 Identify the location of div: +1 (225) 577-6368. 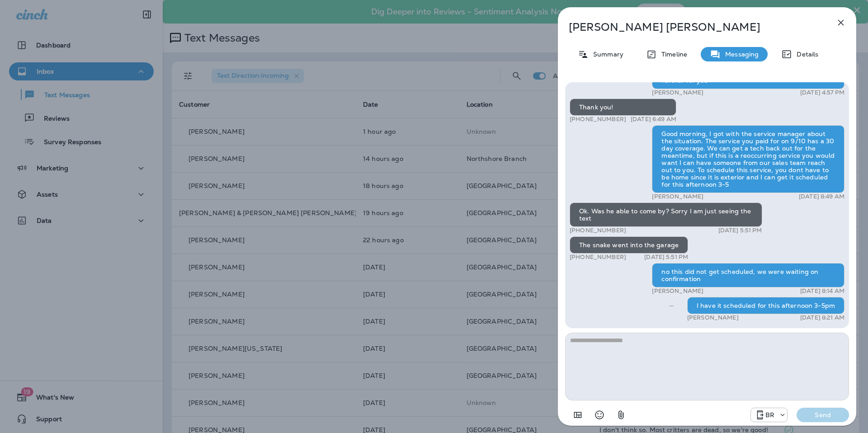
(769, 415).